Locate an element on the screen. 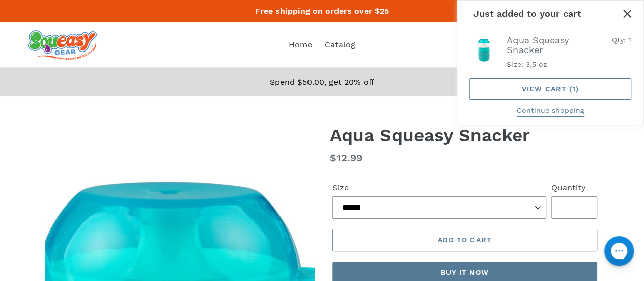  button: Close is located at coordinates (627, 14).